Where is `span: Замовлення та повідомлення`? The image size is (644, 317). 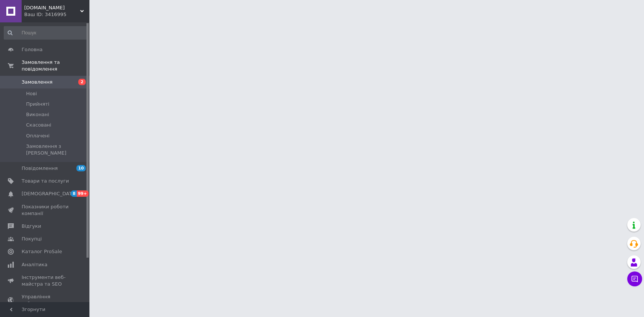 span: Замовлення та повідомлення is located at coordinates (55, 66).